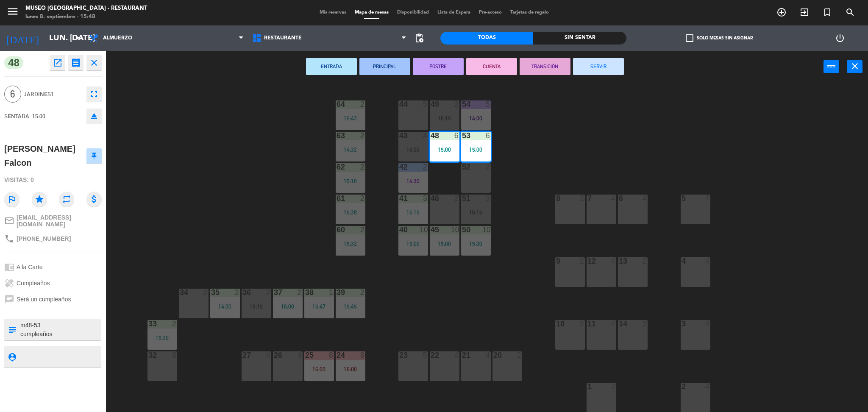  I want to click on div: 20, so click(493, 355).